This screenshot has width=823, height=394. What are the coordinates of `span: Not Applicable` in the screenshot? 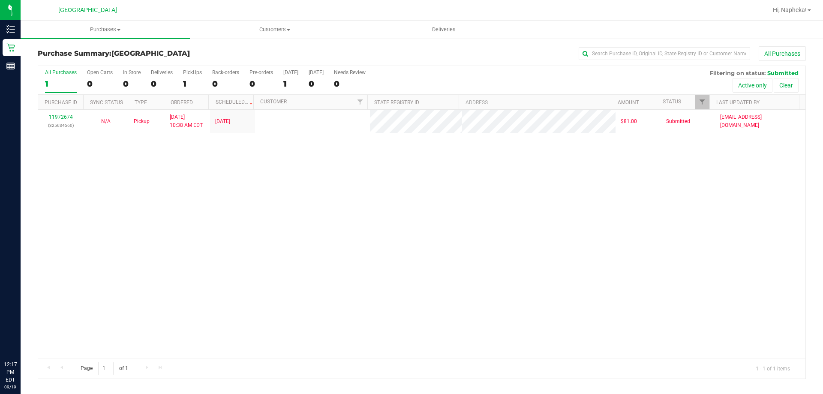 It's located at (106, 121).